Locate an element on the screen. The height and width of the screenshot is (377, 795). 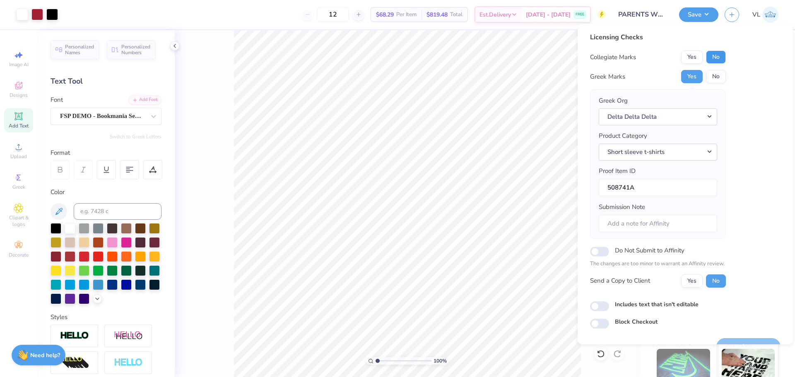
img: Negative Space is located at coordinates (128, 363).